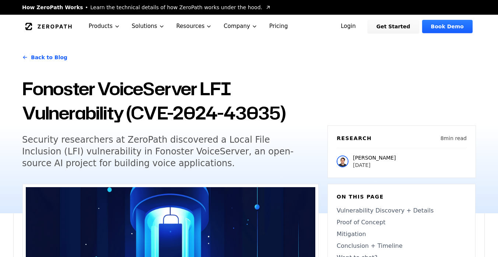 This screenshot has width=498, height=257. Describe the element at coordinates (354, 138) in the screenshot. I see `h6: Research` at that location.